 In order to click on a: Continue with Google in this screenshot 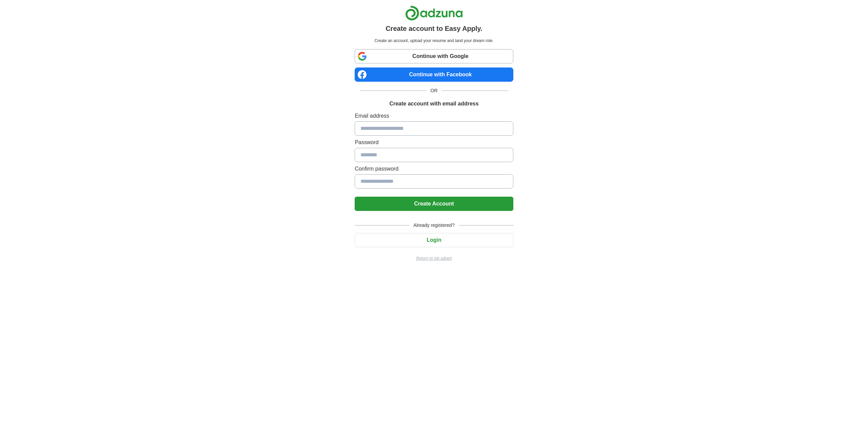, I will do `click(433, 56)`.